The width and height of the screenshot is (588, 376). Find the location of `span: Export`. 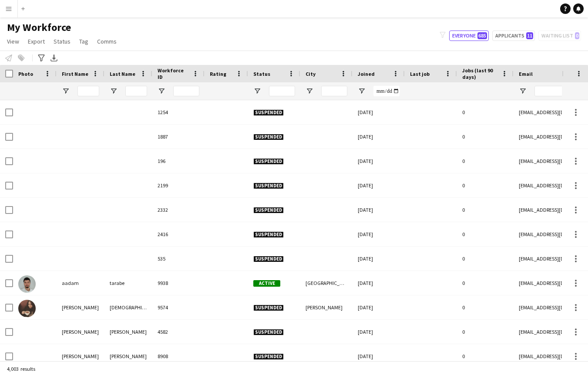

span: Export is located at coordinates (36, 42).